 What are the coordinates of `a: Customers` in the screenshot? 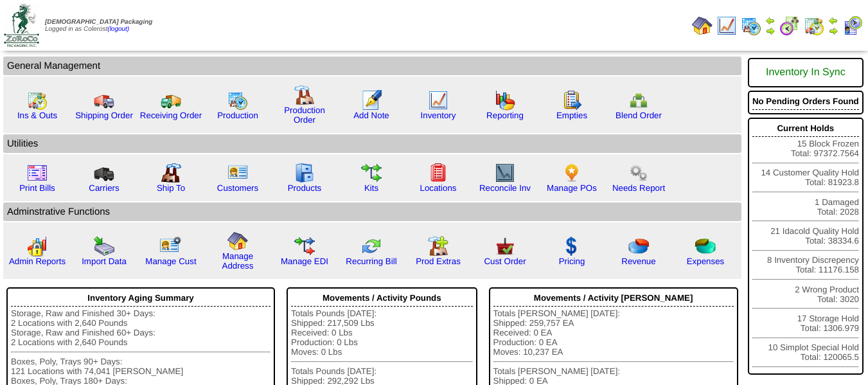 It's located at (237, 188).